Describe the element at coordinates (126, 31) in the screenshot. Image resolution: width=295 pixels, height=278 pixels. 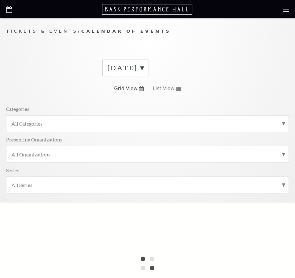
I see `span: Calendar of Events` at that location.